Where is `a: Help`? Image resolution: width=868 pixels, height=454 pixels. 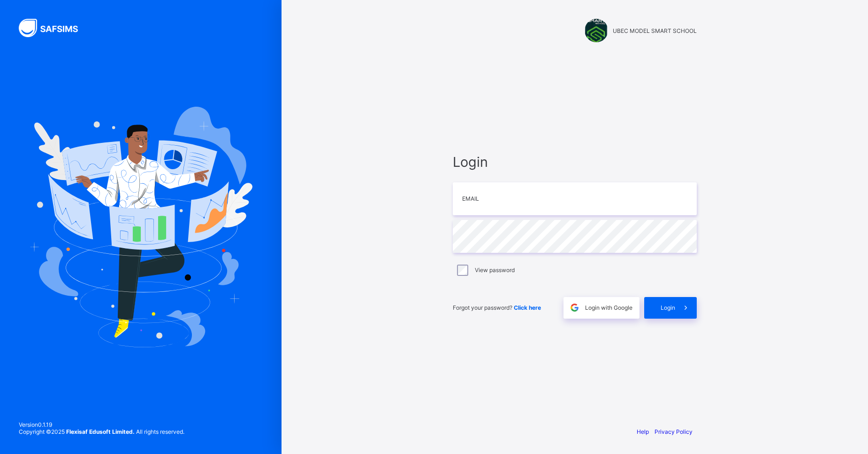
a: Help is located at coordinates (643, 431).